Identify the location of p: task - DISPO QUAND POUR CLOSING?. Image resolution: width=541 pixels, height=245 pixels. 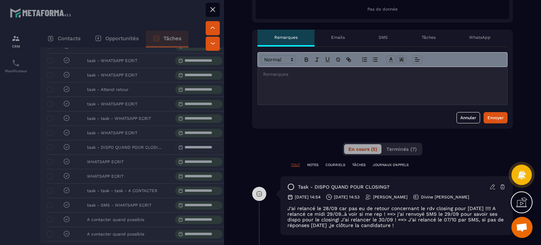
(344, 187).